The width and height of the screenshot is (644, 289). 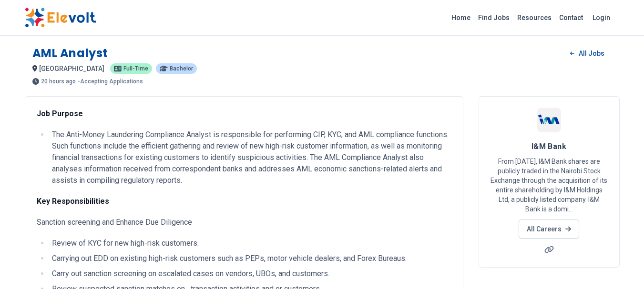 What do you see at coordinates (70, 53) in the screenshot?
I see `h1: AML Analyst` at bounding box center [70, 53].